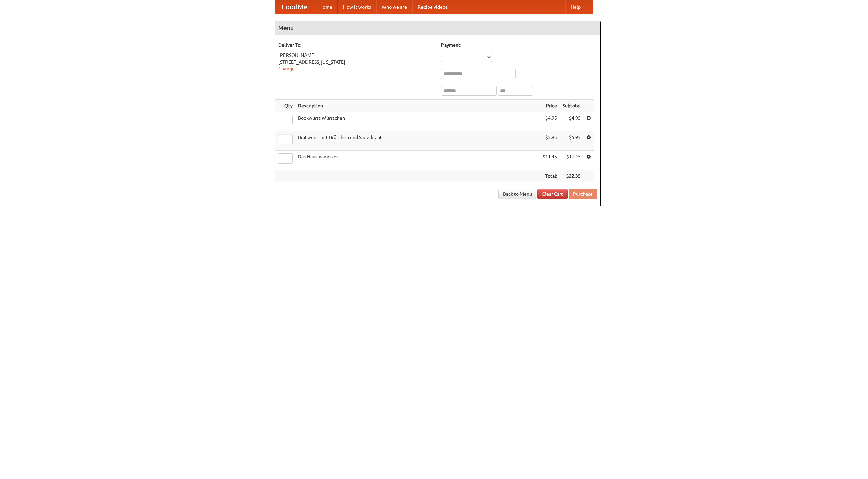  What do you see at coordinates (550, 176) in the screenshot?
I see `th: Total:` at bounding box center [550, 176].